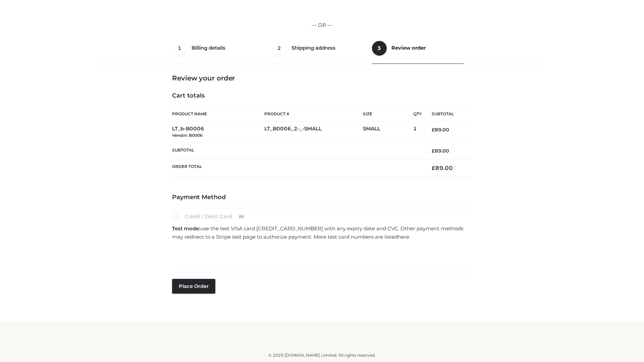 This screenshot has width=644, height=362. I want to click on th: Size, so click(386, 114).